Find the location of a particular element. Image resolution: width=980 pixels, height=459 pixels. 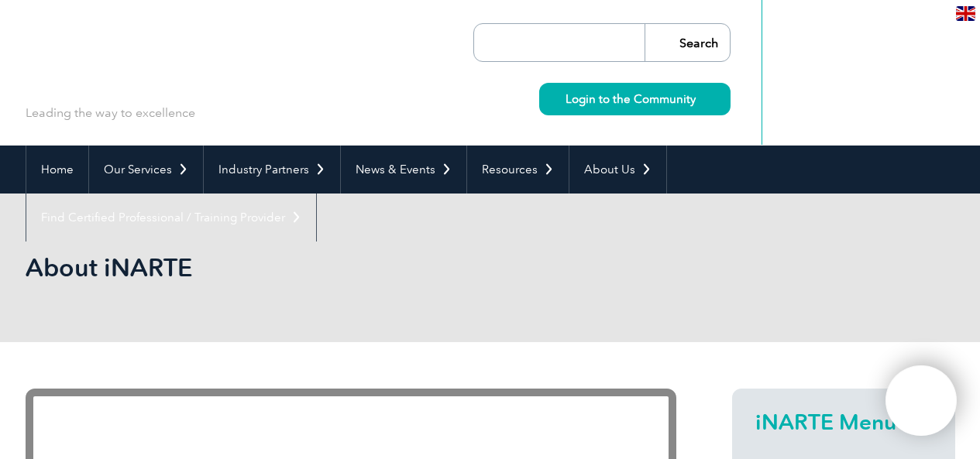

p: Leading the way to excellence is located at coordinates (110, 113).